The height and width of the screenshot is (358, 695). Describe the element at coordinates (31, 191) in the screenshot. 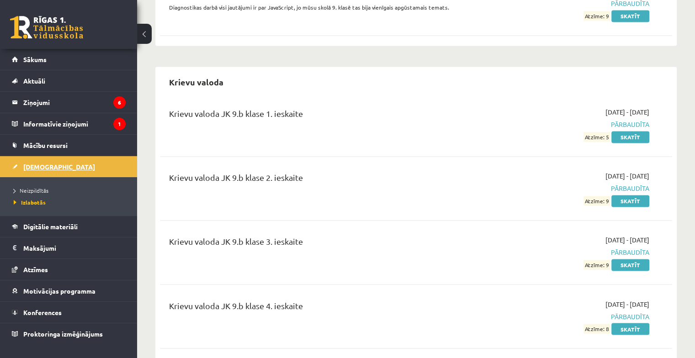

I see `span: Neizpildītās` at that location.